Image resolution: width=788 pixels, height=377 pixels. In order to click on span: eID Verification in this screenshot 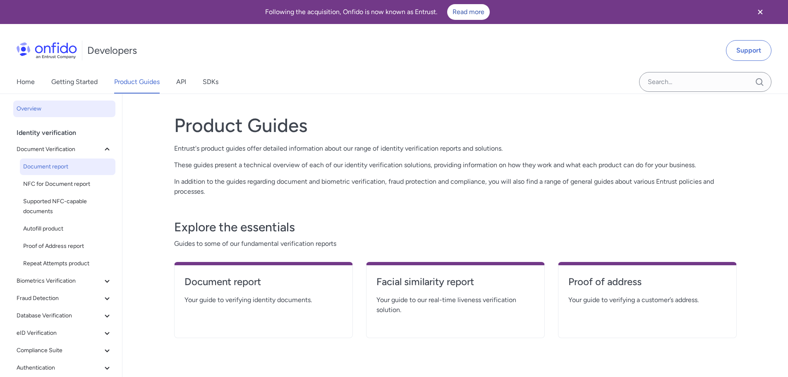, I will do `click(59, 333)`.